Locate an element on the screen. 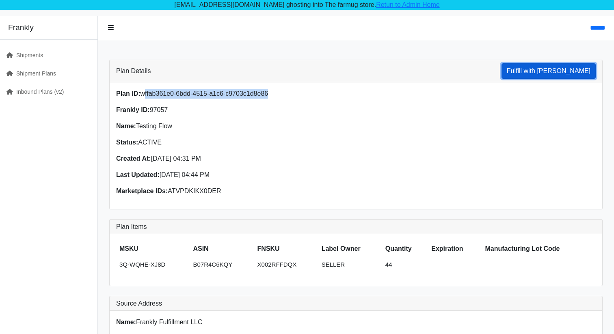  p: wffab361e0-6bdd-4515-a1c6-c9703c1d8e86 is located at coordinates (233, 94).